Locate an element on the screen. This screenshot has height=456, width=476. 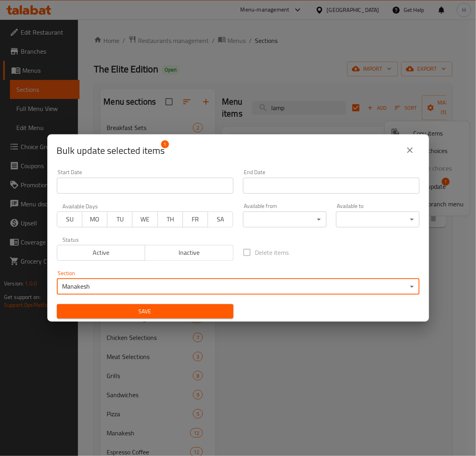
button: TU is located at coordinates (120, 219).